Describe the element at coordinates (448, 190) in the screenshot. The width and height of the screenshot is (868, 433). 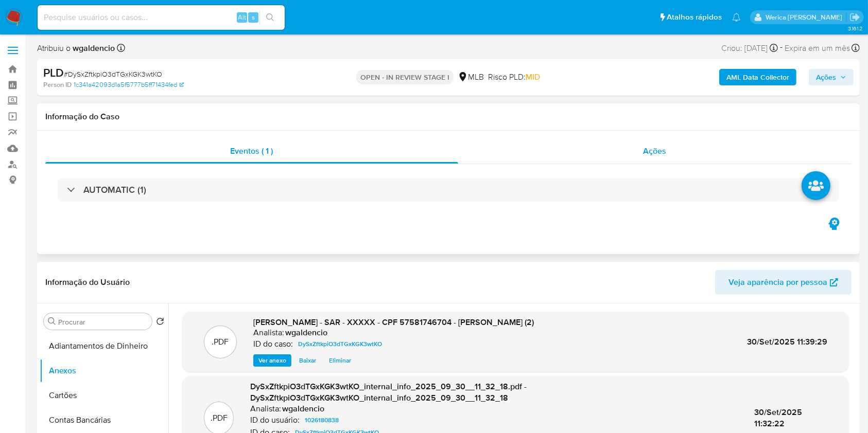
I see `div: AUTOMATIC (1)` at that location.